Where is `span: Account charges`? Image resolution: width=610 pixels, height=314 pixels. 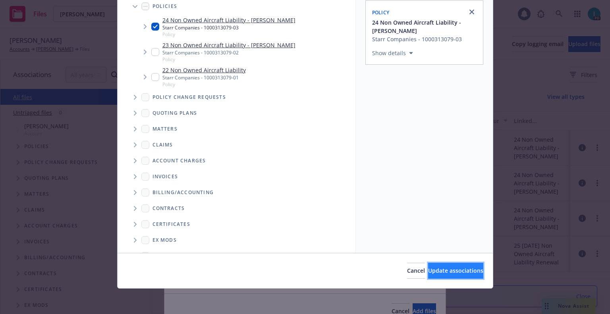
span: Account charges is located at coordinates (179, 161).